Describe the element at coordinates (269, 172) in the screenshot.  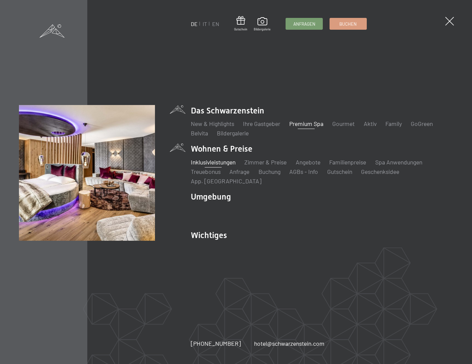
I see `a: Buchung` at that location.